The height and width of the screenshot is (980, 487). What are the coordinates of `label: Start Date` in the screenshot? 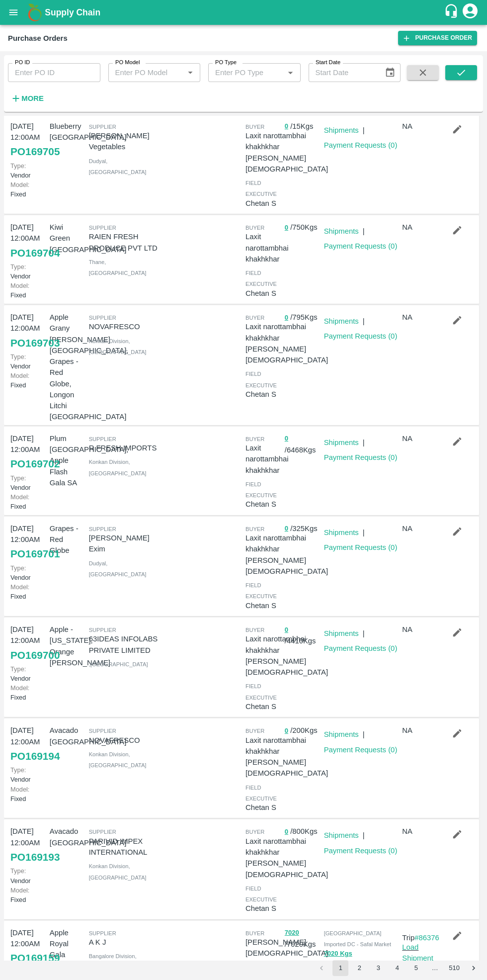 It's located at (328, 63).